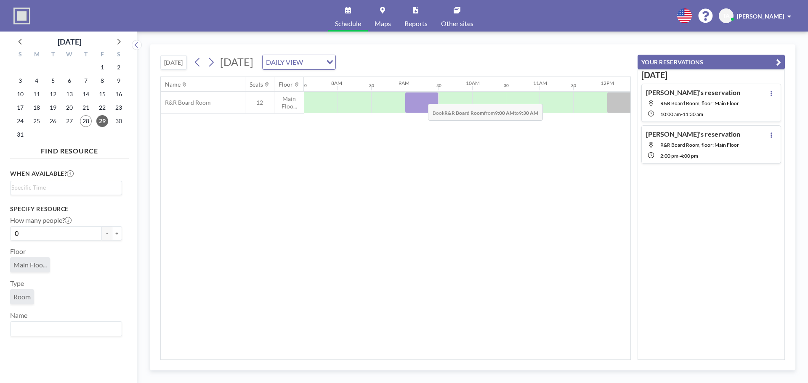 Image resolution: width=808 pixels, height=383 pixels. Describe the element at coordinates (464, 113) in the screenshot. I see `b: R&R Board Room` at that location.